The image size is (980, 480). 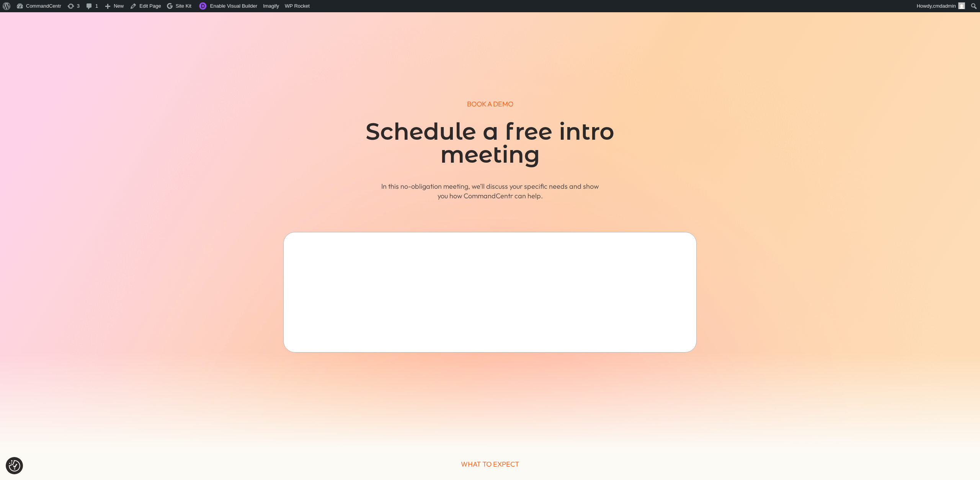 What do you see at coordinates (945, 5) in the screenshot?
I see `span: cmdadmin` at bounding box center [945, 5].